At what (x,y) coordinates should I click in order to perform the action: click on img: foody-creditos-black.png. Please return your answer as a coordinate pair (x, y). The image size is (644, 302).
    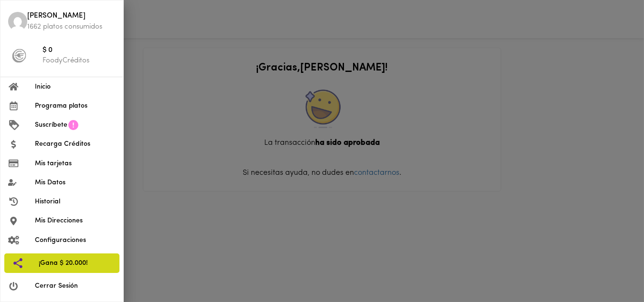
    Looking at the image, I should click on (19, 55).